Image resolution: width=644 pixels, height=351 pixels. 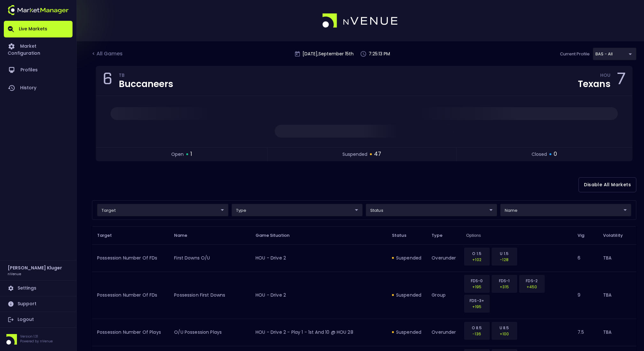 I want to click on p: +450, so click(x=532, y=287).